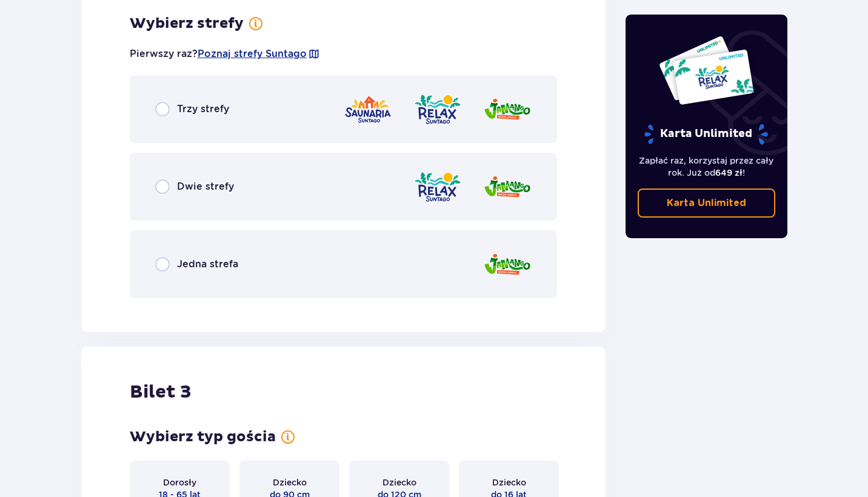  What do you see at coordinates (206, 186) in the screenshot?
I see `p: Dwie strefy` at bounding box center [206, 186].